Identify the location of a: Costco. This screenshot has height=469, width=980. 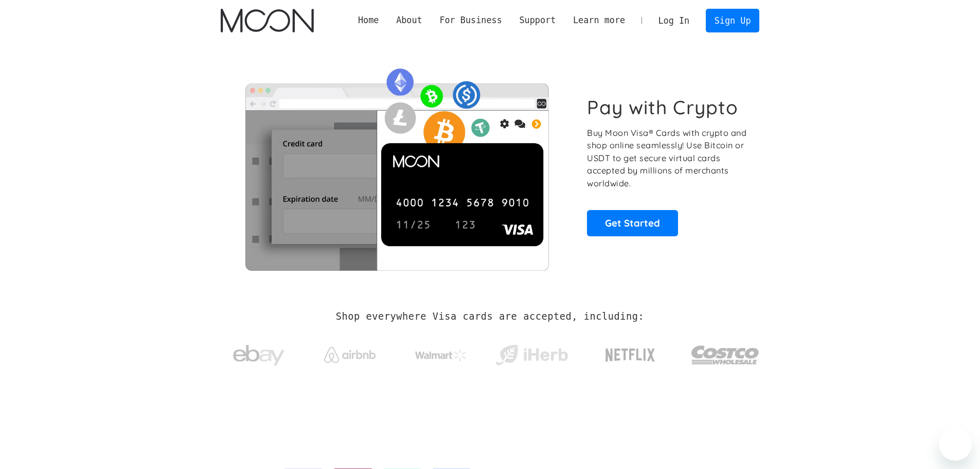
(726, 352).